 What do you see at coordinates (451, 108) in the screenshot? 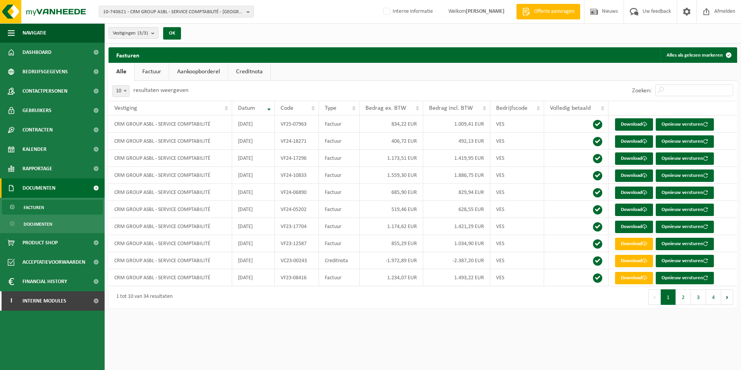
I see `span: Bedrag incl. BTW` at bounding box center [451, 108].